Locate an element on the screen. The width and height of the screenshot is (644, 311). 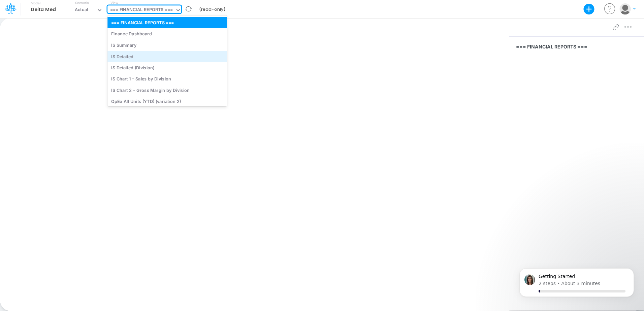
div: IS Chart 2 - Gross Margin by Division is located at coordinates (167, 90).